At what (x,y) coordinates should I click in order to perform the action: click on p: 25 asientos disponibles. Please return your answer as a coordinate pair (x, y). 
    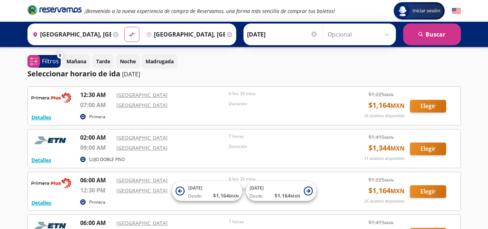
    Looking at the image, I should click on (385, 201).